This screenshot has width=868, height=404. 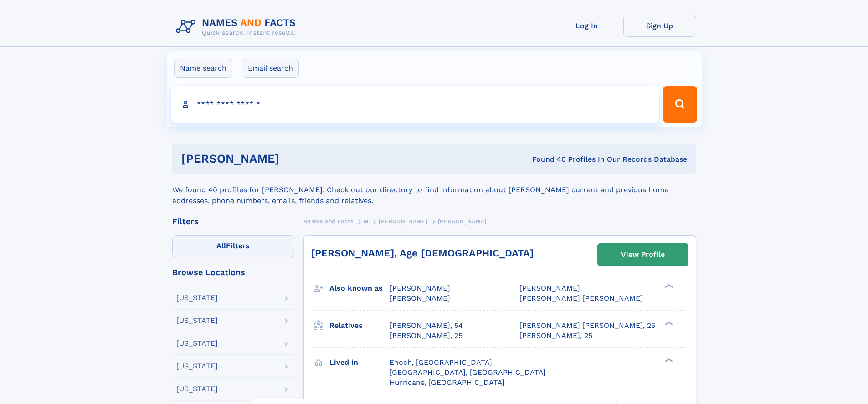 I want to click on input: search input, so click(x=415, y=104).